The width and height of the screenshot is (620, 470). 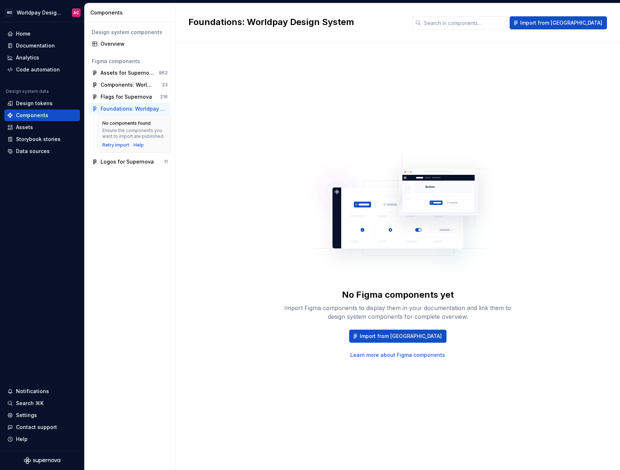 What do you see at coordinates (42, 427) in the screenshot?
I see `button: Contact support` at bounding box center [42, 427].